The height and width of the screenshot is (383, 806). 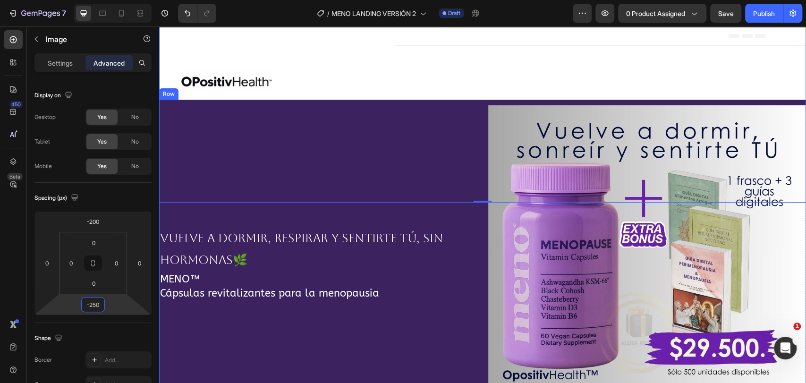 I want to click on p: Advanced, so click(x=109, y=63).